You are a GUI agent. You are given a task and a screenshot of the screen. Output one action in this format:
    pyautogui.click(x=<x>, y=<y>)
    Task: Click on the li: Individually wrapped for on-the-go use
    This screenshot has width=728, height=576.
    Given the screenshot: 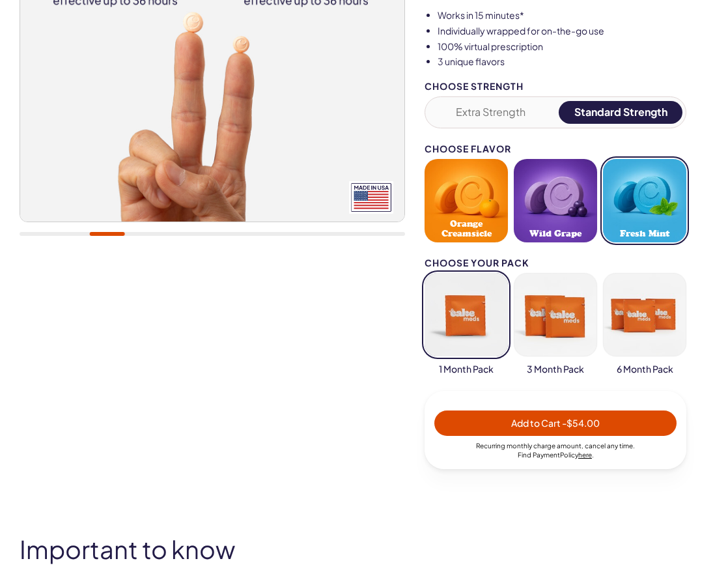 What is the action you would take?
    pyautogui.click(x=573, y=31)
    